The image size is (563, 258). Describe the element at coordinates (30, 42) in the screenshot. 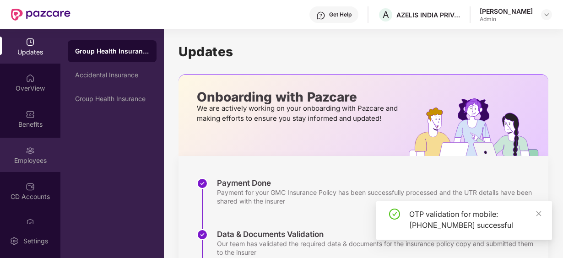

I see `img: svg+xml;base64,PHN2ZyBpZD0iVXBkYXRlZCIgeG1sbnM9Imh0dHA6Ly93d3cudzMub3JnLzIwMDAvc3ZnIiB3aWR0aD0iMj...` at that location.